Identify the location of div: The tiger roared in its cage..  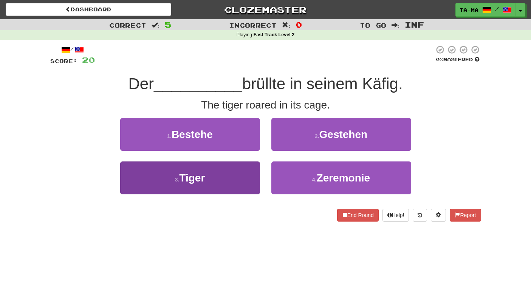
(266, 105).